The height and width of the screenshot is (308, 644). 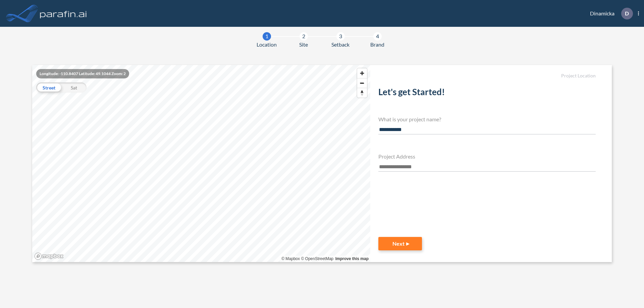 What do you see at coordinates (362, 93) in the screenshot?
I see `span: Reset bearing to north` at bounding box center [362, 93].